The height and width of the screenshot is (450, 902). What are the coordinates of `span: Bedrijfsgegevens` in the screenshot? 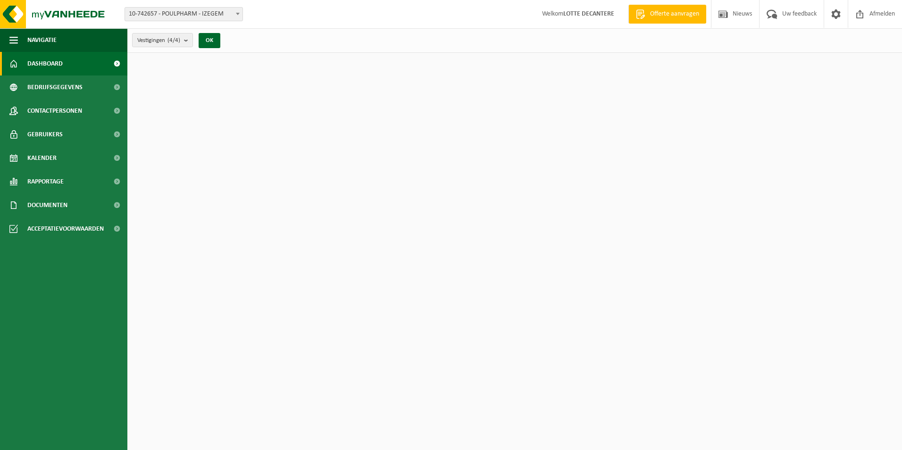 It's located at (55, 87).